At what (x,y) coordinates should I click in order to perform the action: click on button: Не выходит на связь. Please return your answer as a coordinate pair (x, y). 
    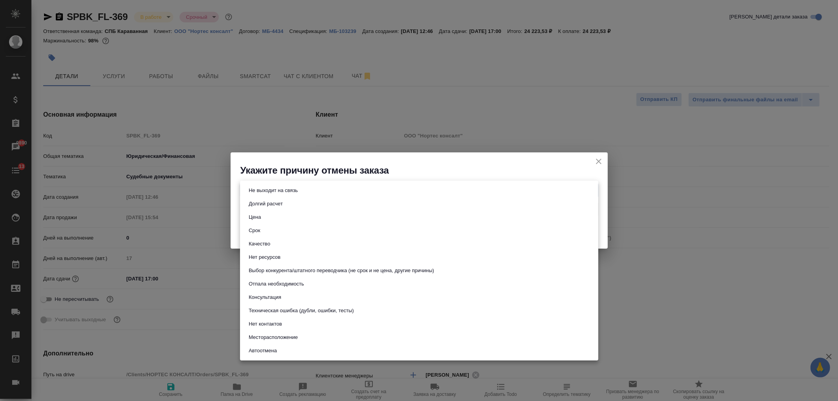
    Looking at the image, I should click on (273, 191).